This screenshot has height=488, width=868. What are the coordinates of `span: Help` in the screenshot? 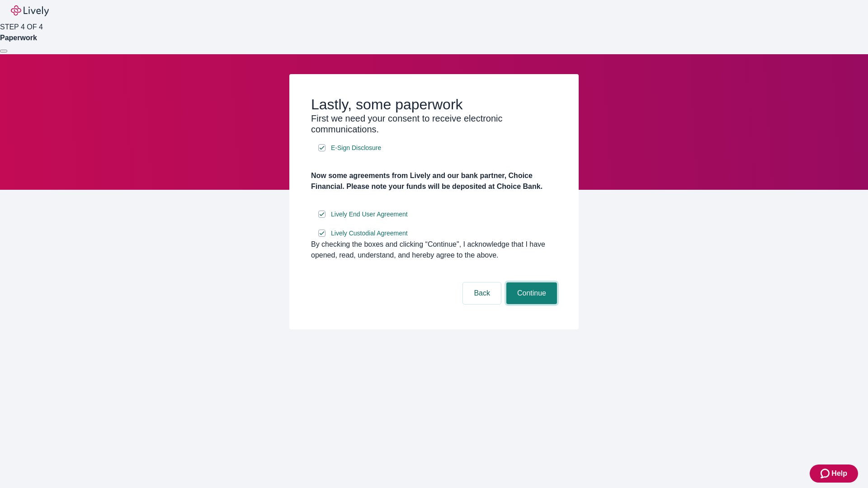 It's located at (839, 474).